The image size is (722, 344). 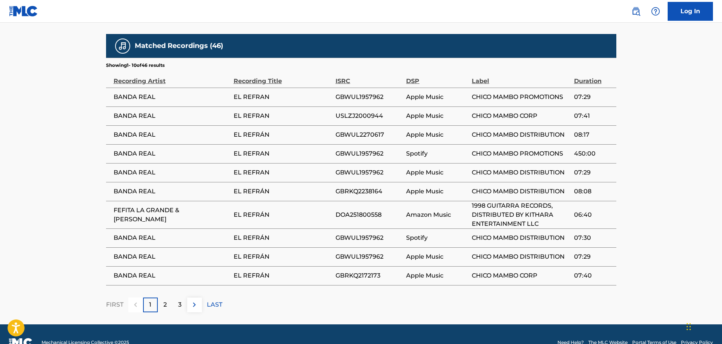 What do you see at coordinates (689, 327) in the screenshot?
I see `div: Drag` at bounding box center [689, 327].